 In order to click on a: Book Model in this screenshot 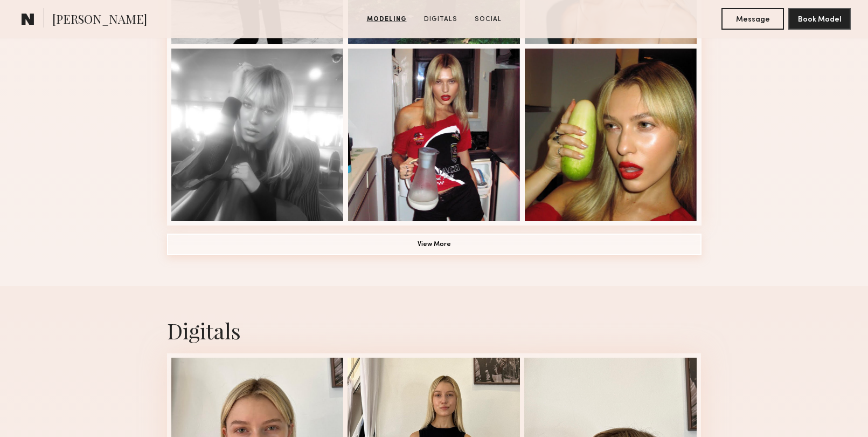, I will do `click(820, 18)`.